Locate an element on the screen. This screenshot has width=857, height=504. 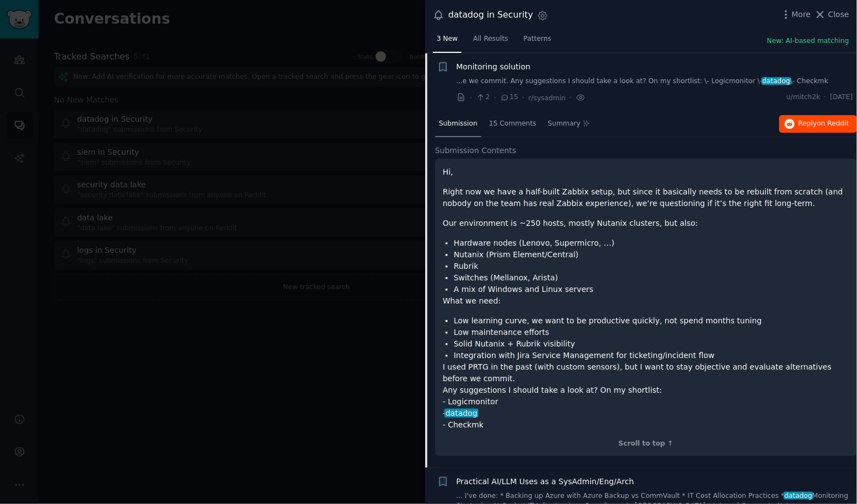
button: Replyon Reddit is located at coordinates (818, 124).